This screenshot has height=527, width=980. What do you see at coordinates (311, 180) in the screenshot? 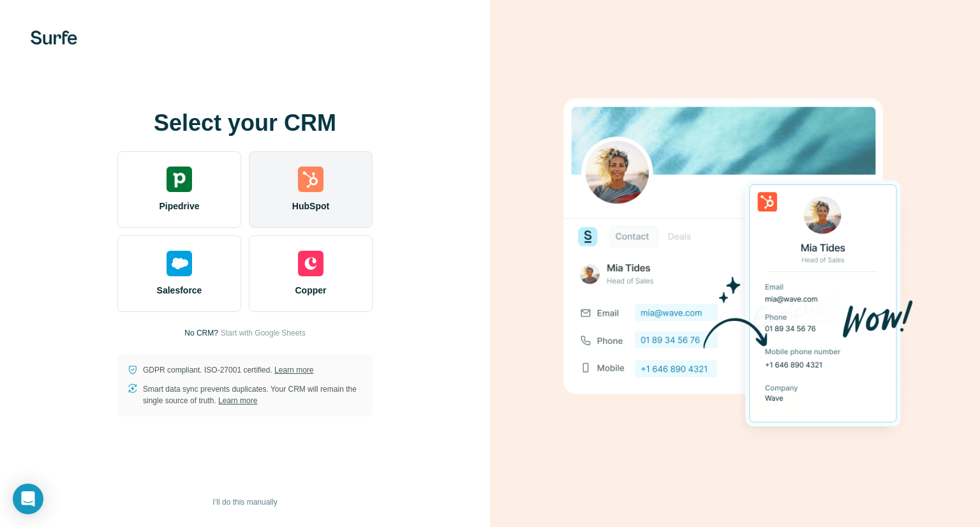
I see `img: hubspot's logo` at bounding box center [311, 180].